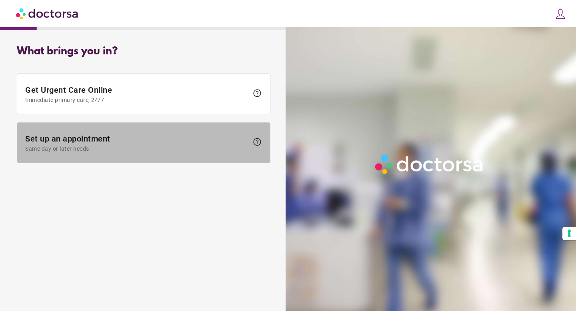 Image resolution: width=576 pixels, height=311 pixels. What do you see at coordinates (560, 14) in the screenshot?
I see `img: icons8-customer-100.png` at bounding box center [560, 14].